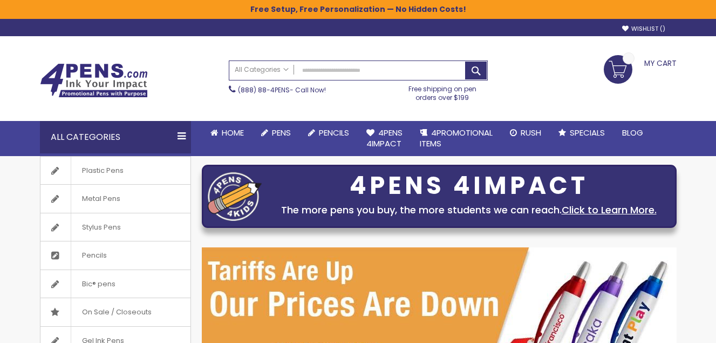  Describe the element at coordinates (101, 227) in the screenshot. I see `span: Stylus Pens` at that location.